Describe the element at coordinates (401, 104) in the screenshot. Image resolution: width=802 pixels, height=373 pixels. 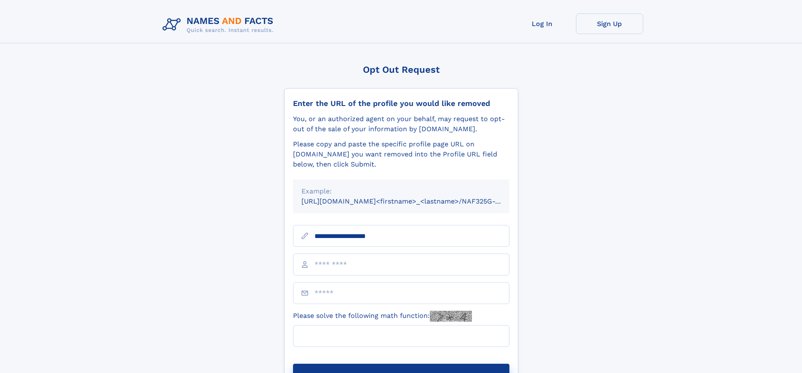
I see `div: Enter the URL of the profile you would like removed` at that location.